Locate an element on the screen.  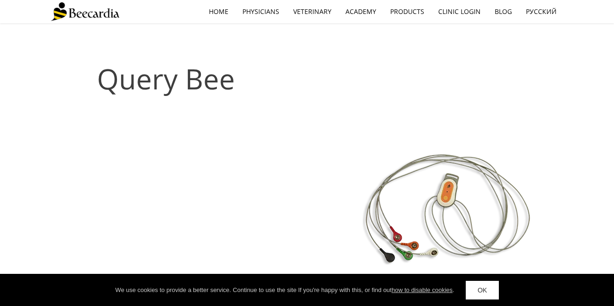
a: home is located at coordinates (219, 12).